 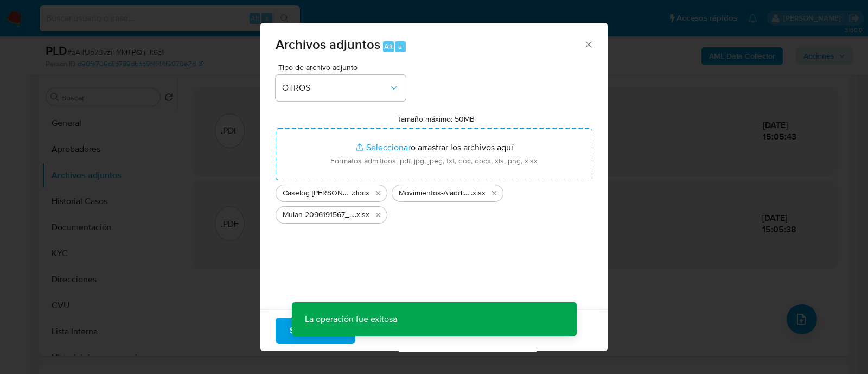 What do you see at coordinates (335, 88) in the screenshot?
I see `span: OTROS` at bounding box center [335, 88].